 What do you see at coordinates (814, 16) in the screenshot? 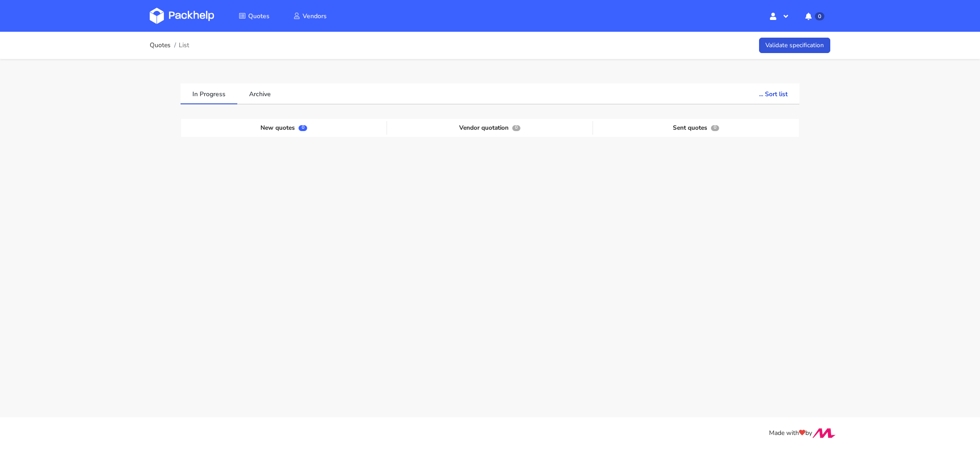
I see `button: 0` at bounding box center [814, 16].